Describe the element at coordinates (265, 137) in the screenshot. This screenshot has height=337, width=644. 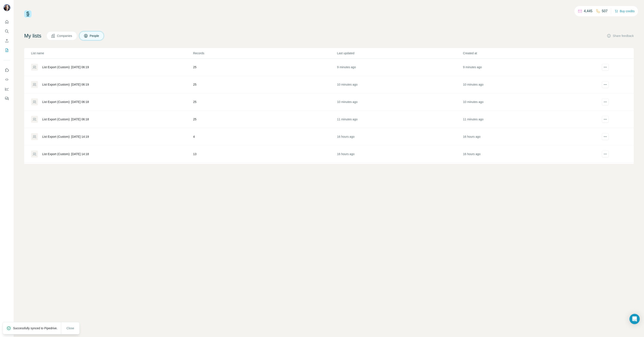
I see `td: 4` at that location.